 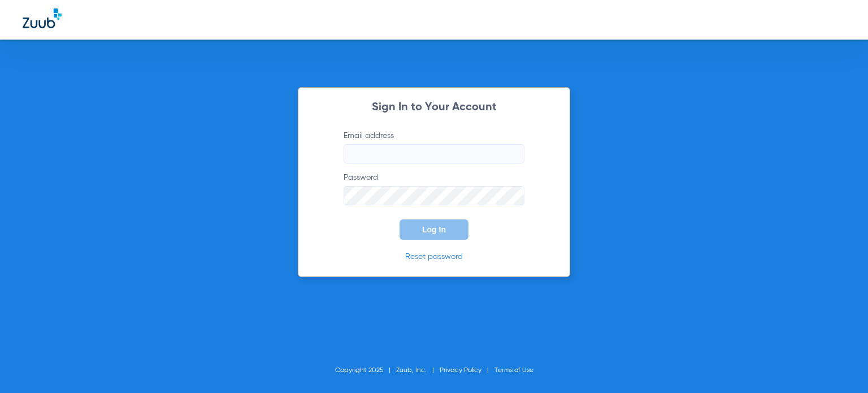 What do you see at coordinates (434, 146) in the screenshot?
I see `label: Email address` at bounding box center [434, 146].